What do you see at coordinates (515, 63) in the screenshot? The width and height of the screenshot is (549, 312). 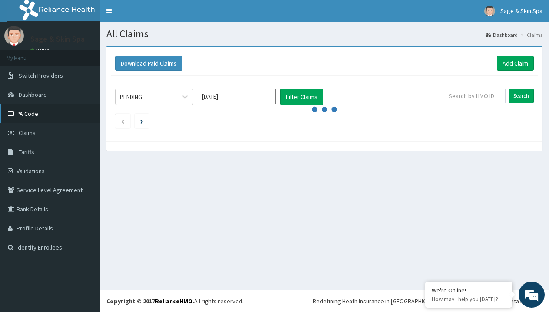 I see `a: Add Claim` at bounding box center [515, 63].